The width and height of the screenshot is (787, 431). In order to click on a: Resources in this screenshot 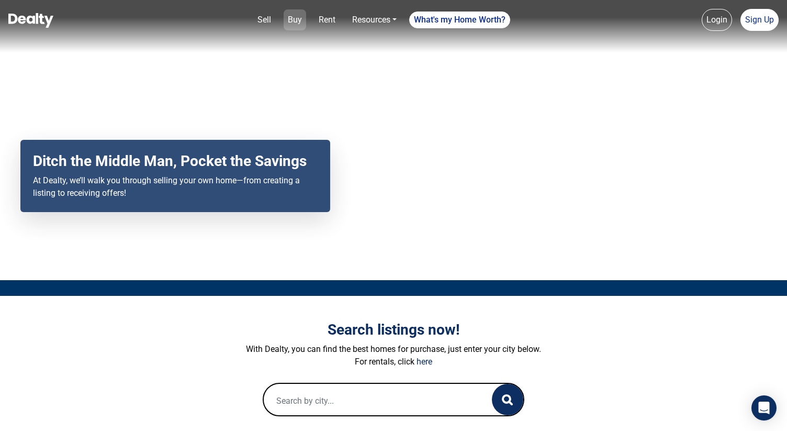, I will do `click(374, 20)`.